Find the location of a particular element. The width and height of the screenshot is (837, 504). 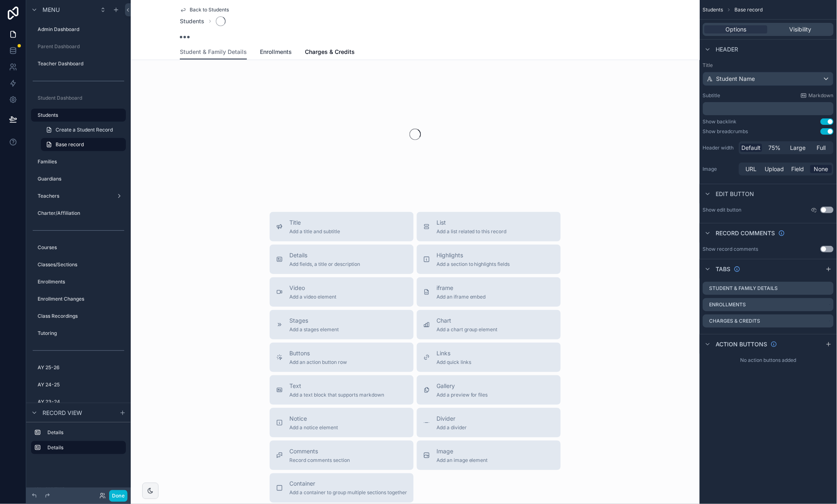

span: Upload is located at coordinates (775, 169).